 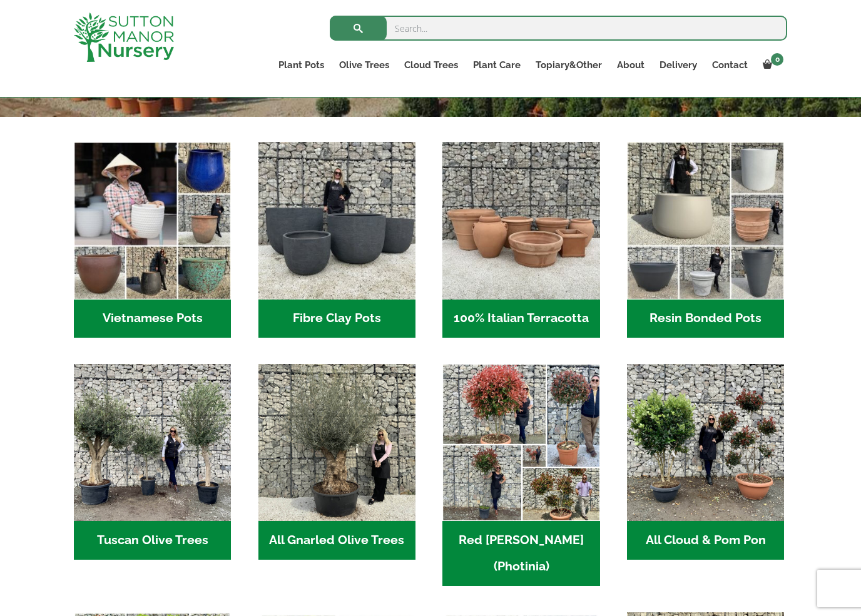 I want to click on a: Delivery, so click(x=678, y=65).